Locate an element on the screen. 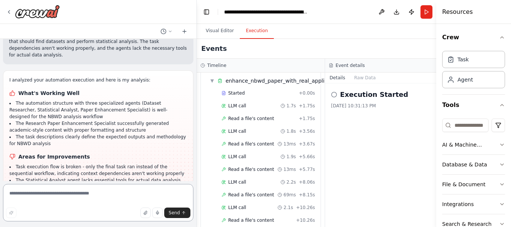 This screenshot has height=227, width=511. span: + 8.06s is located at coordinates (307, 182).